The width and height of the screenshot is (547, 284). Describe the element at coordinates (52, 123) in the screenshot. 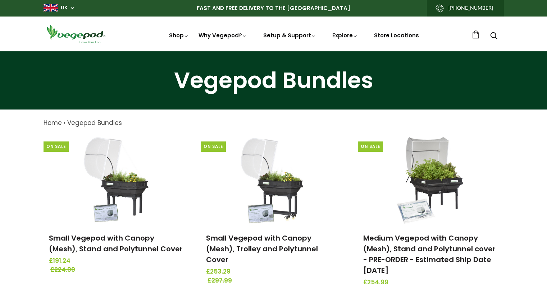

I see `span: Home` at that location.